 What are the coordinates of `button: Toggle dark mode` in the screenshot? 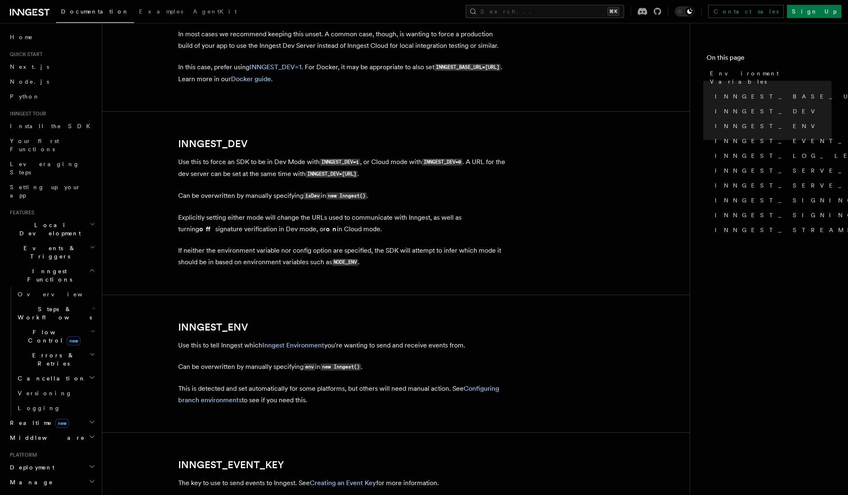 It's located at (685, 12).